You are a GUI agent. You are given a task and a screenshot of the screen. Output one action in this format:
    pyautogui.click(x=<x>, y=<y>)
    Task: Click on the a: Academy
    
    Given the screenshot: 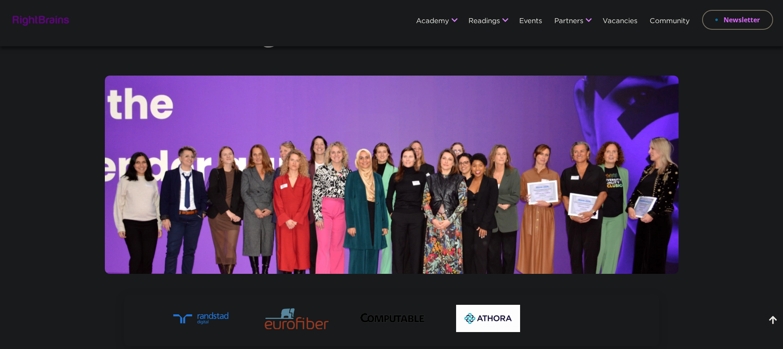 What is the action you would take?
    pyautogui.click(x=433, y=21)
    